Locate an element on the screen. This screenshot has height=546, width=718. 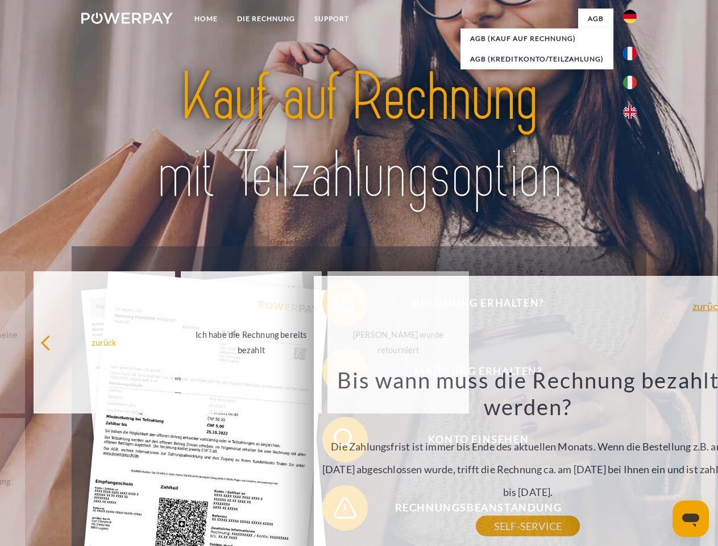
img: de is located at coordinates (630, 16).